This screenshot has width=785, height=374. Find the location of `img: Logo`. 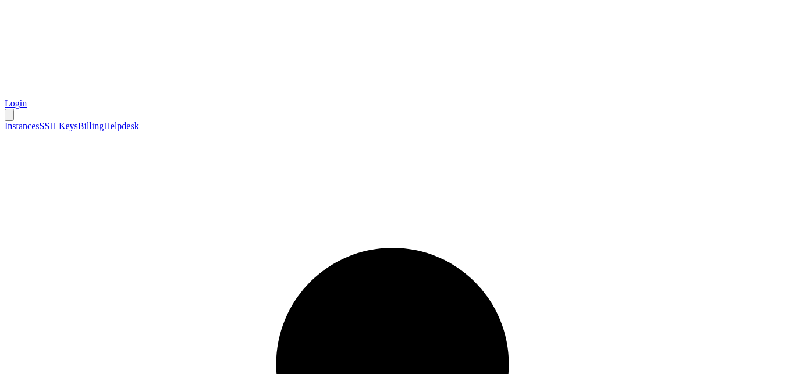

img: Logo is located at coordinates (223, 50).